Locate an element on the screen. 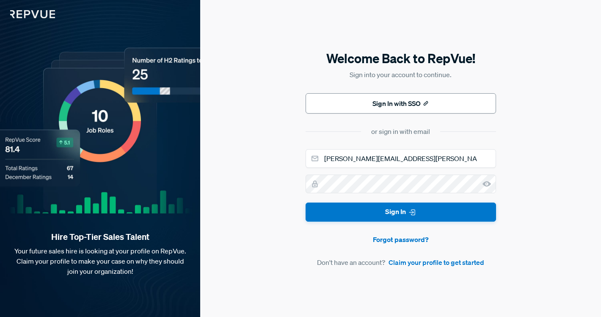 The height and width of the screenshot is (317, 601). div: or sign in with email is located at coordinates (400, 131).